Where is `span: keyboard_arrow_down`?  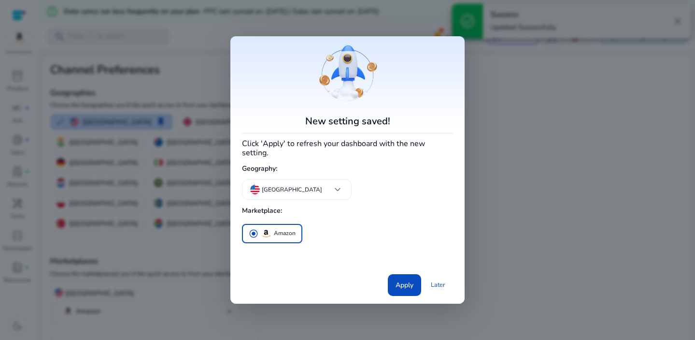
span: keyboard_arrow_down is located at coordinates (338, 189).